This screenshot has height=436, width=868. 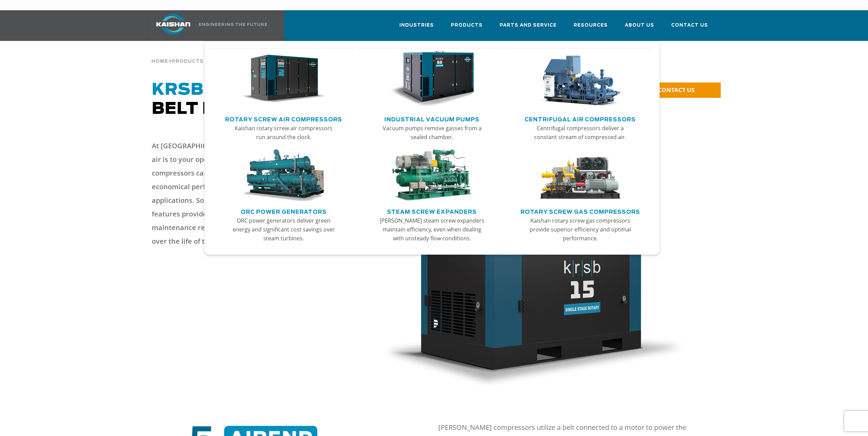 I want to click on a: Industrial Vacuum Pumps, so click(x=432, y=119).